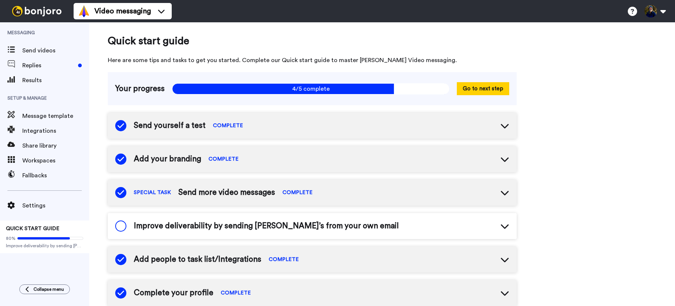 The width and height of the screenshot is (675, 306). I want to click on span: Send videos, so click(56, 51).